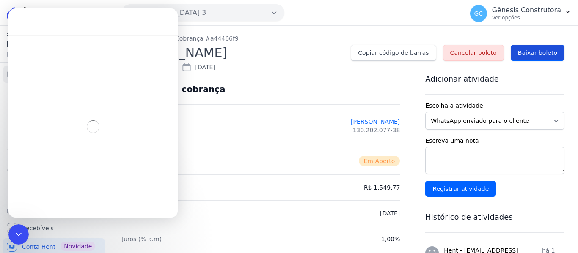  I want to click on span: Baixar boleto, so click(537, 53).